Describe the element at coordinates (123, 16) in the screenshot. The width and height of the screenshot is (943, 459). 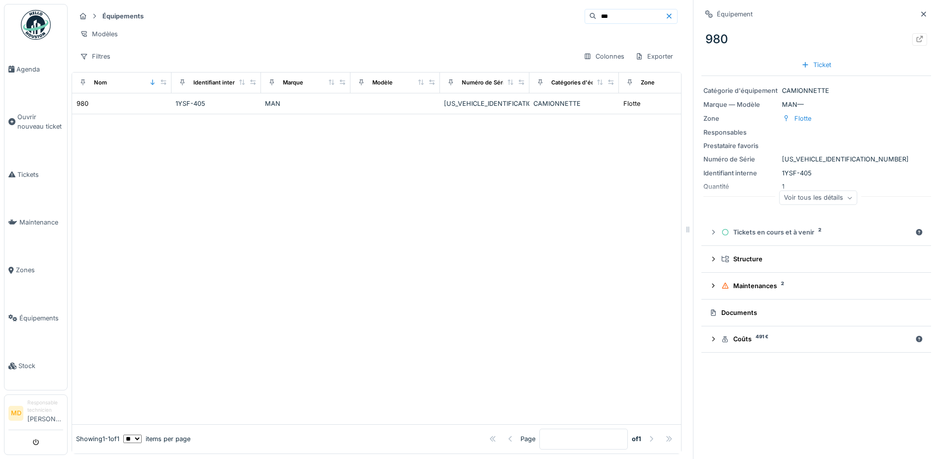
I see `strong: Équipements` at that location.